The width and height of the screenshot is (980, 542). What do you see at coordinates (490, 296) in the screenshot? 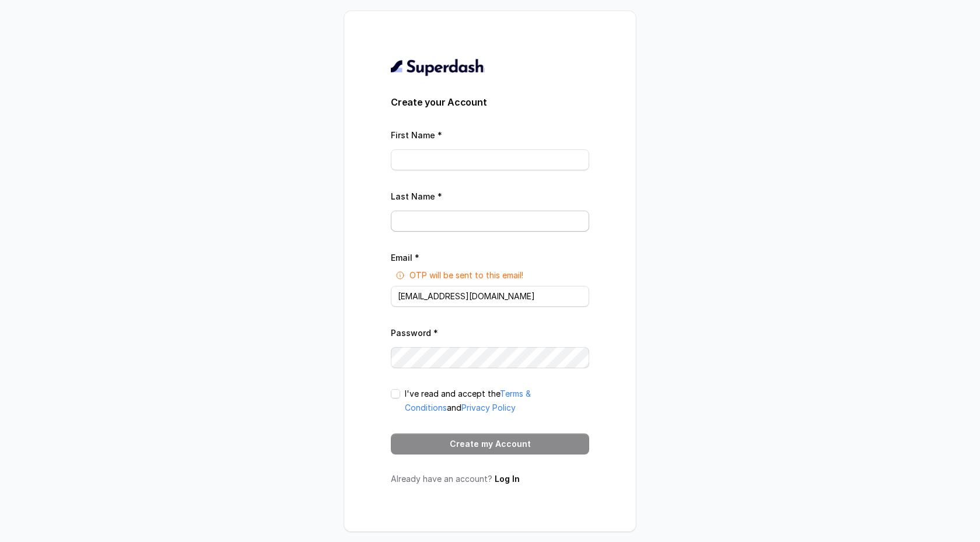
I see `input: youremail@example.com` at bounding box center [490, 296].